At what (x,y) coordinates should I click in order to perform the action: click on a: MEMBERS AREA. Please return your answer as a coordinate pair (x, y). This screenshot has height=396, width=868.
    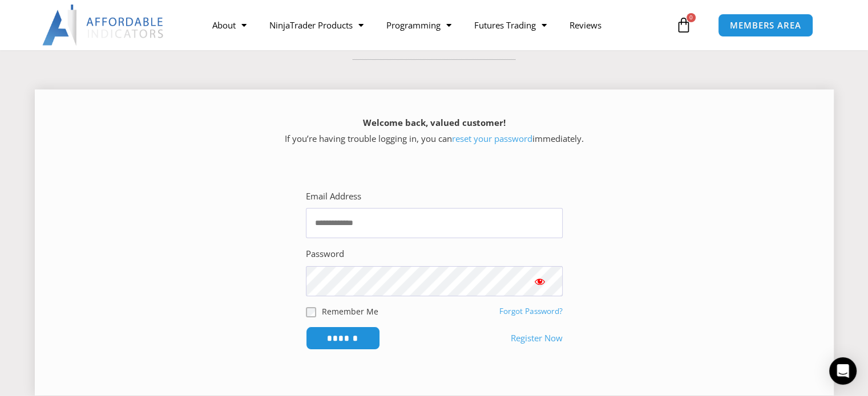
    Looking at the image, I should click on (765, 25).